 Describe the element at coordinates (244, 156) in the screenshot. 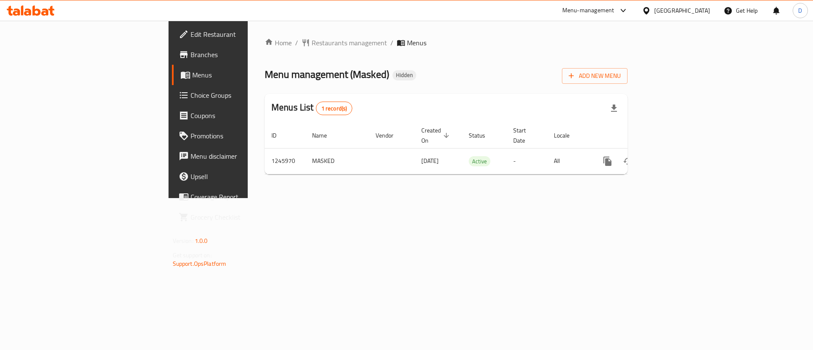

I see `span: Menu disclaimer` at that location.